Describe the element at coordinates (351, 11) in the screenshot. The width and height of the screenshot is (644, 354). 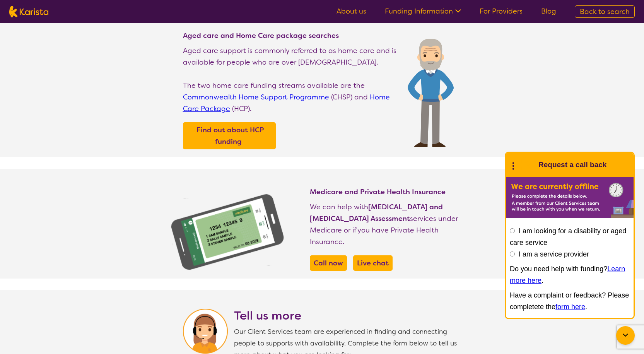
I see `a: About us` at that location.